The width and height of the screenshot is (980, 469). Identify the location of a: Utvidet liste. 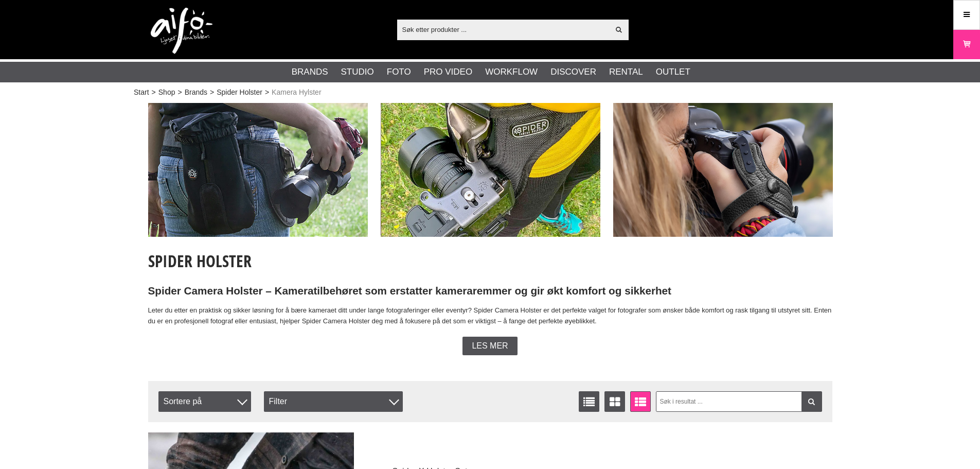
(640, 401).